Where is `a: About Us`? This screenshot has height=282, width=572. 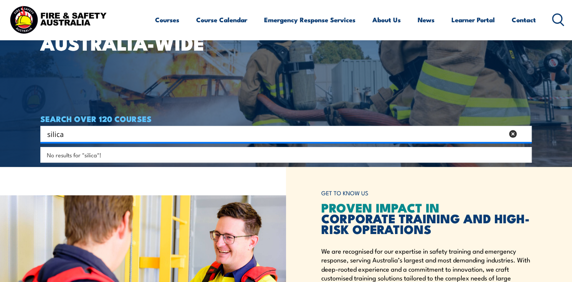
a: About Us is located at coordinates (386, 20).